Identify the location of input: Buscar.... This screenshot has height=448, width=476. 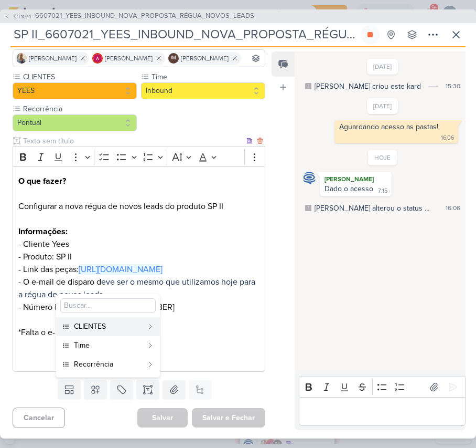
(108, 305).